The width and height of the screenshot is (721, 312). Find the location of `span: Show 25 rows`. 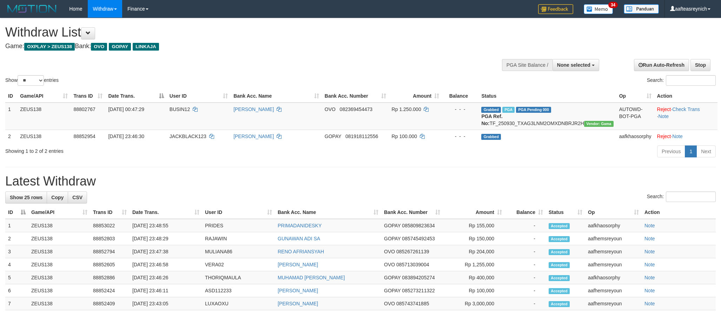

span: Show 25 rows is located at coordinates (26, 197).